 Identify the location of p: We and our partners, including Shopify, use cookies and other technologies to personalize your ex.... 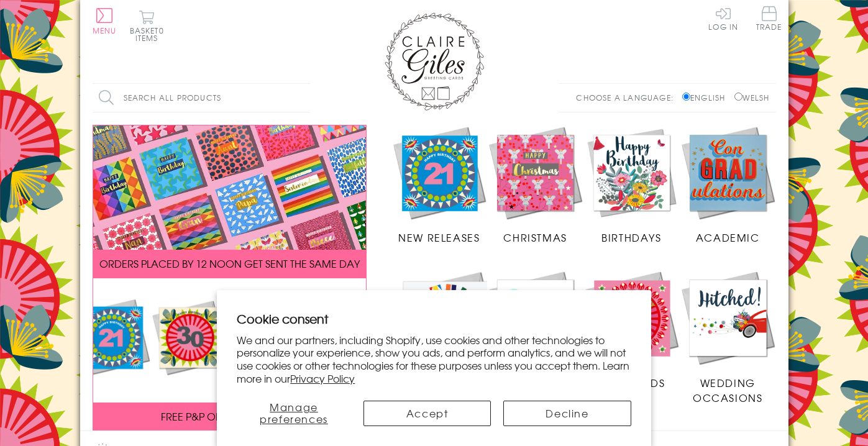
(433, 359).